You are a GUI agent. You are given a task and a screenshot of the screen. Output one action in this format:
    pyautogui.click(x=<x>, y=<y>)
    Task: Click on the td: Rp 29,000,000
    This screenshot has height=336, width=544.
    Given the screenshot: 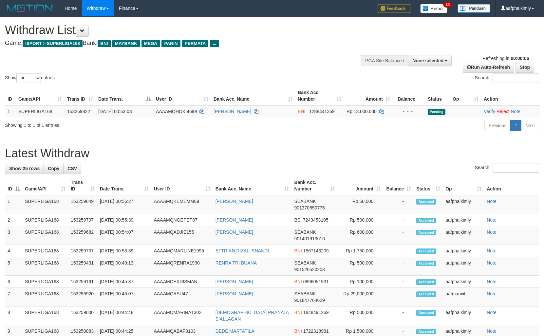 What is the action you would take?
    pyautogui.click(x=360, y=297)
    